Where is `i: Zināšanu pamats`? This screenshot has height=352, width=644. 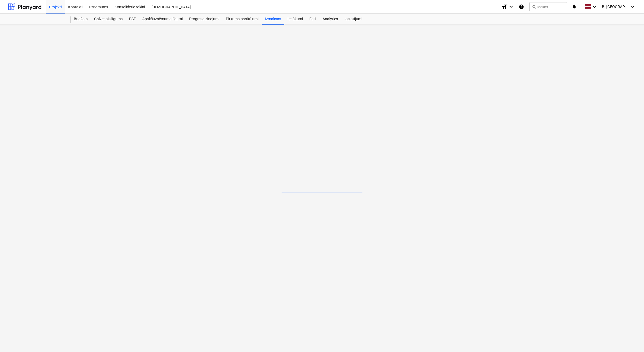 i: Zināšanu pamats is located at coordinates (521, 7).